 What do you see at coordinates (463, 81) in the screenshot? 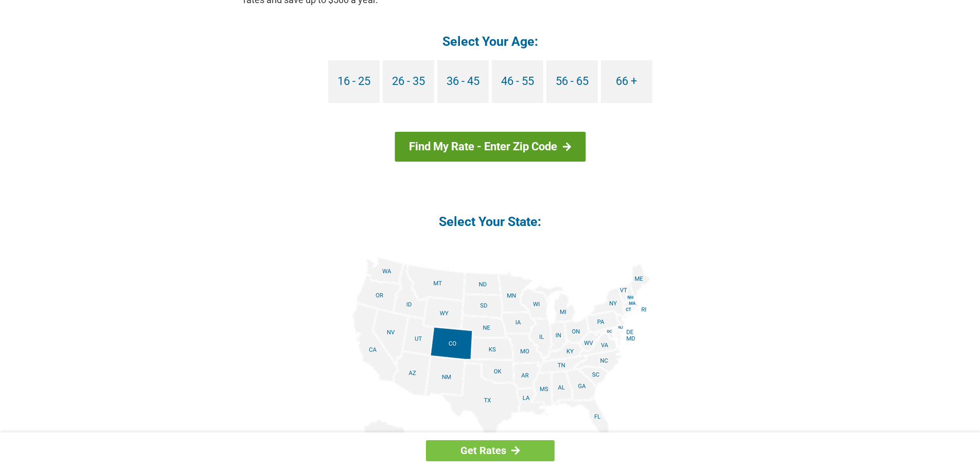
I see `a: 36 - 45` at bounding box center [463, 81].